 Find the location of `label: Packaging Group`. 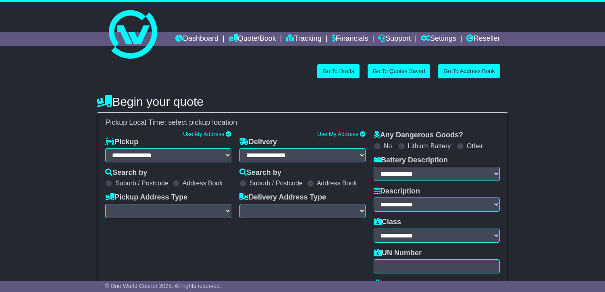

label: Packaging Group is located at coordinates (408, 283).